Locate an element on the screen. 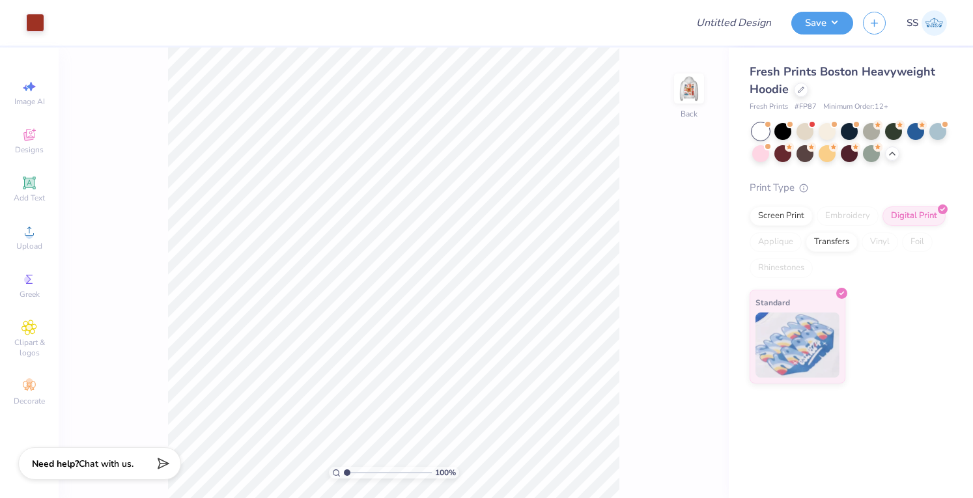  div: Digital Print is located at coordinates (914, 216).